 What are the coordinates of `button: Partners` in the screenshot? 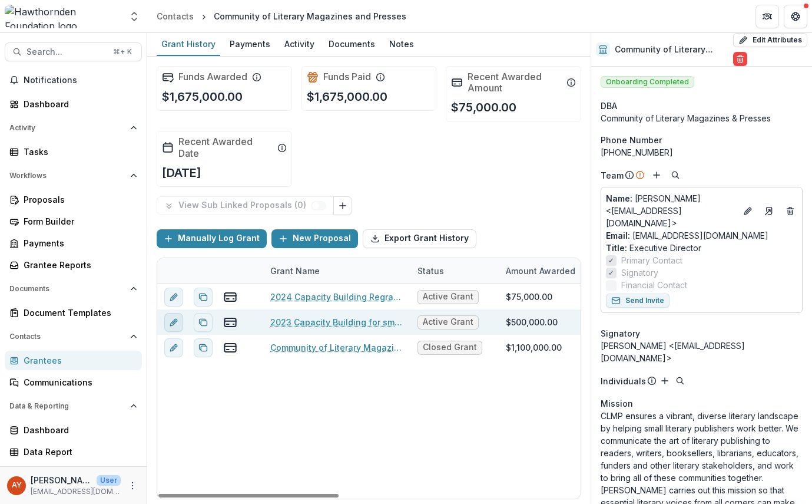 It's located at (768, 16).